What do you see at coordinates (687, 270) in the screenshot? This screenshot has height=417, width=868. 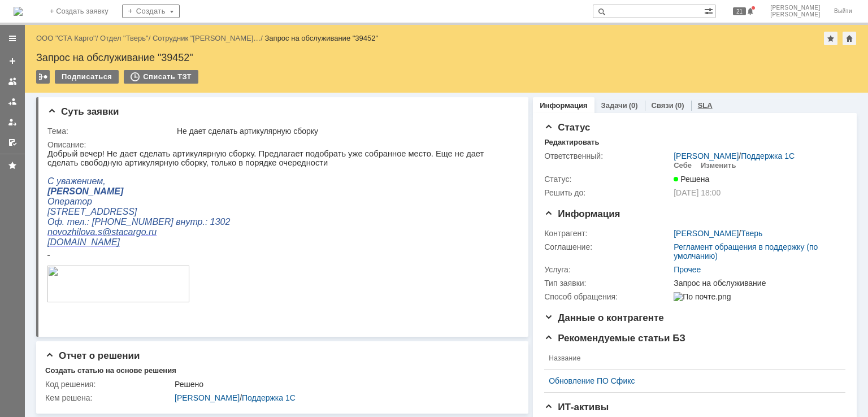 I see `a: Прочее` at bounding box center [687, 270].